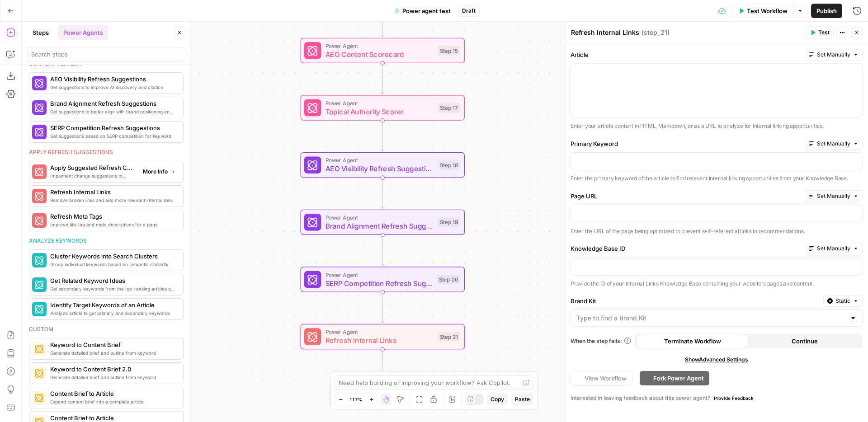 The height and width of the screenshot is (422, 868). I want to click on p: Enter the primary keyword of the article to find relevant internal linking opportunities from you..., so click(717, 179).